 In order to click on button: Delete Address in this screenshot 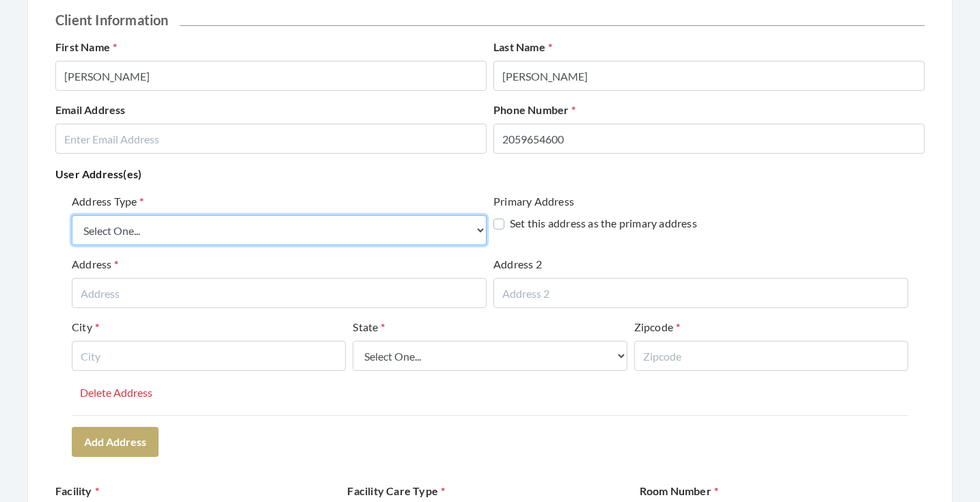, I will do `click(116, 393)`.